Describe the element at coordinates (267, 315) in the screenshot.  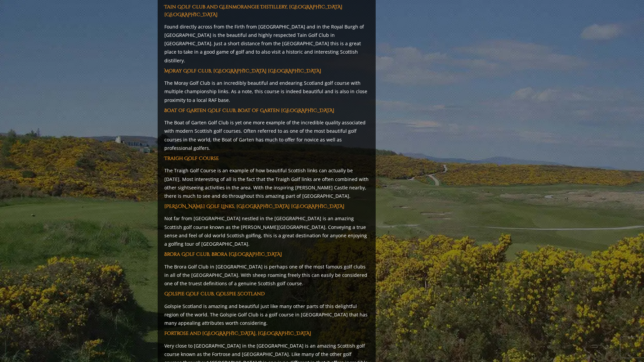
I see `p: Golspie Scotland is amazing and beautiful just like many other parts of this delightful region of...` at that location.